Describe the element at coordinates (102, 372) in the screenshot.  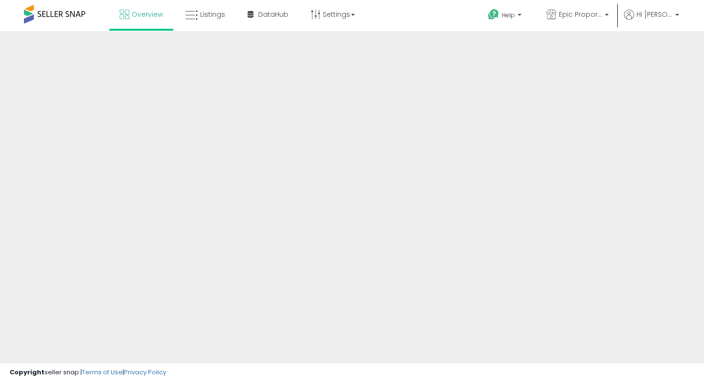
I see `a: Terms of Use` at that location.